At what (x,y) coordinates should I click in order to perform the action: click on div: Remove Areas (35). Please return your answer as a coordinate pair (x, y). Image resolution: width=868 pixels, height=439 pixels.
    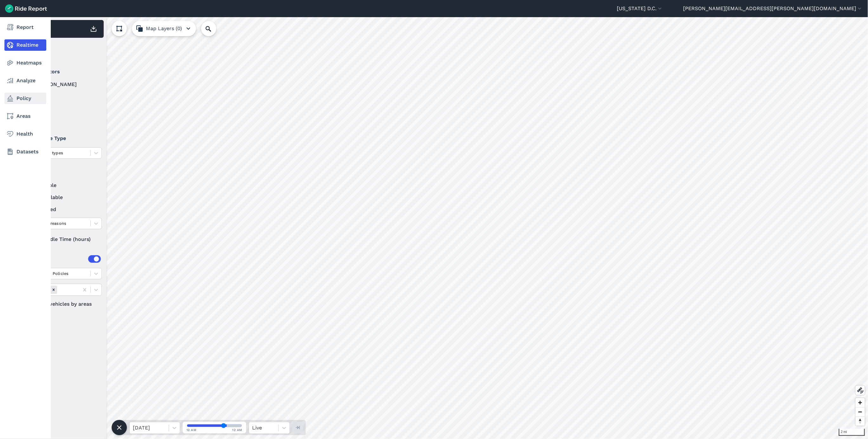
    Looking at the image, I should click on (54, 289).